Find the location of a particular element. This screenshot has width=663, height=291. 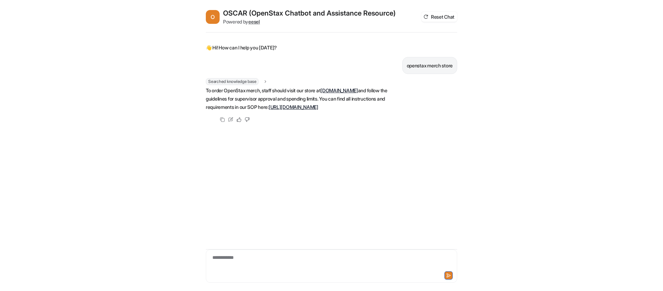

p: openstax merch store is located at coordinates (430, 66).